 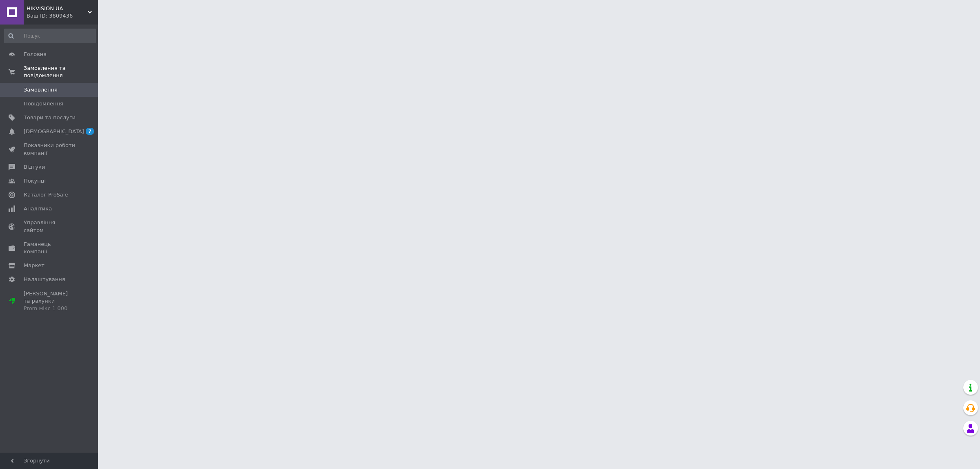 What do you see at coordinates (45, 280) in the screenshot?
I see `span: Налаштування` at bounding box center [45, 280].